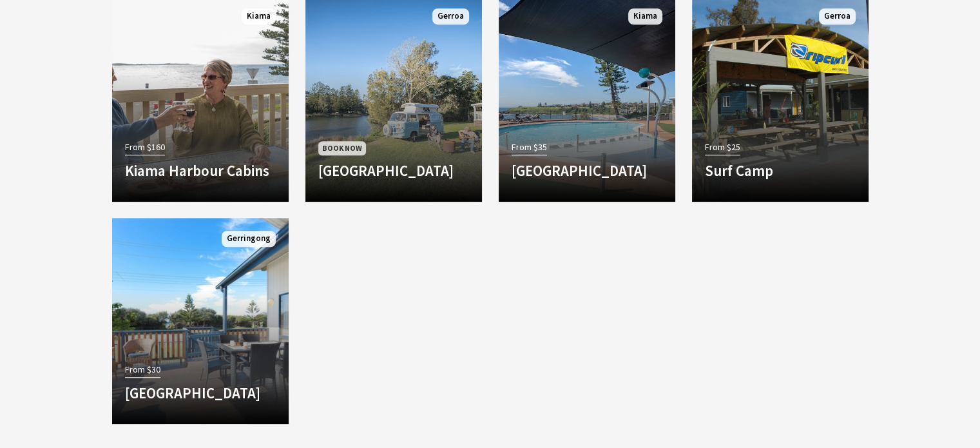 This screenshot has height=448, width=980. What do you see at coordinates (342, 147) in the screenshot?
I see `span: Book Now` at bounding box center [342, 147].